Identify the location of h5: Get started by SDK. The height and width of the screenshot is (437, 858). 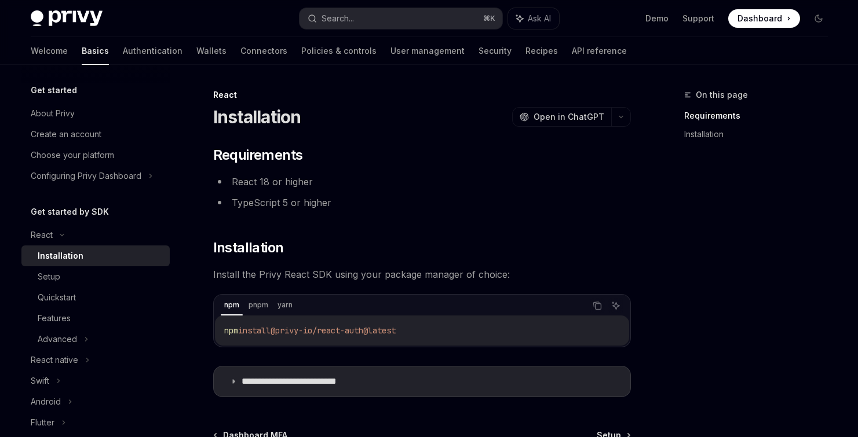
(70, 212).